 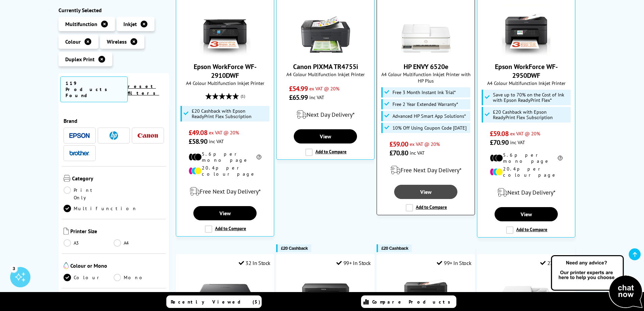 What do you see at coordinates (130, 24) in the screenshot?
I see `span: Inkjet` at bounding box center [130, 24].